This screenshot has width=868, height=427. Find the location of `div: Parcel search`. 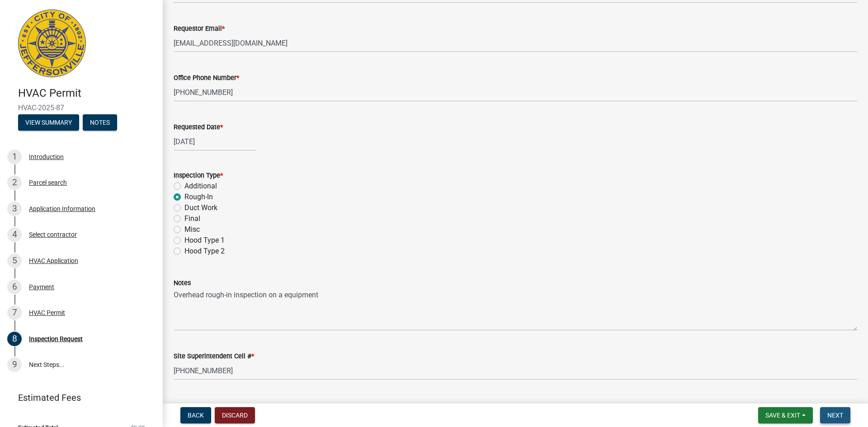

div: Parcel search is located at coordinates (48, 183).